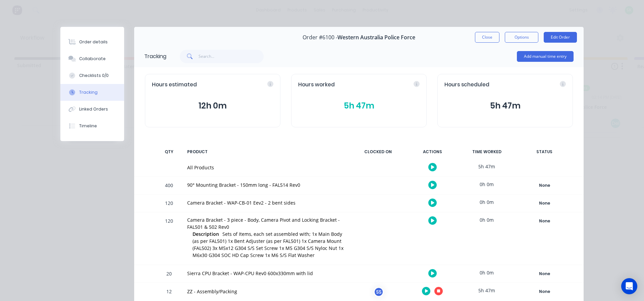 This screenshot has width=644, height=301. What do you see at coordinates (266, 185) in the screenshot?
I see `div: 90° Mounting Bracket - 150mm long - FAL514 Rev0` at bounding box center [266, 185].